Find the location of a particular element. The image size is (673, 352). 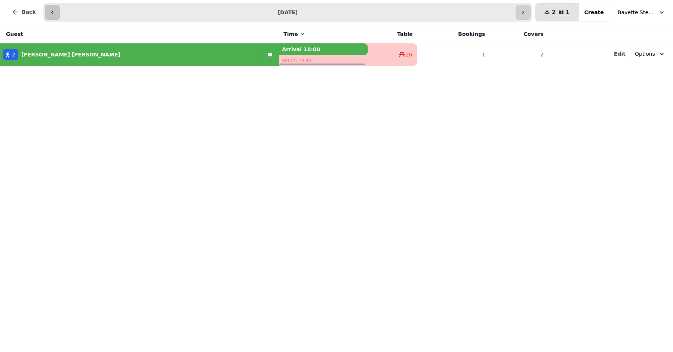

span: Edit is located at coordinates (619, 54).